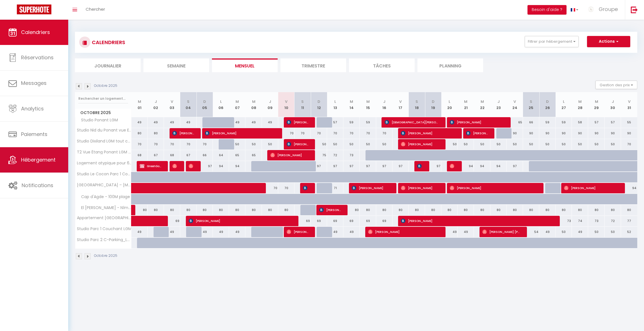 This screenshot has width=644, height=331. I want to click on span: Studio Le Cocon Parc 1 Couchant 4 pers, mer LGM, so click(104, 174).